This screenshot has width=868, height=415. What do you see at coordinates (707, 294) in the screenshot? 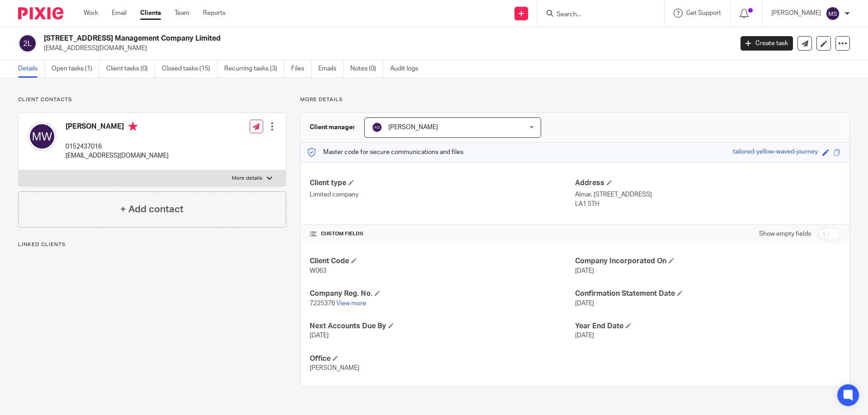
I see `h4: Confirmation Statement Date` at bounding box center [707, 294].